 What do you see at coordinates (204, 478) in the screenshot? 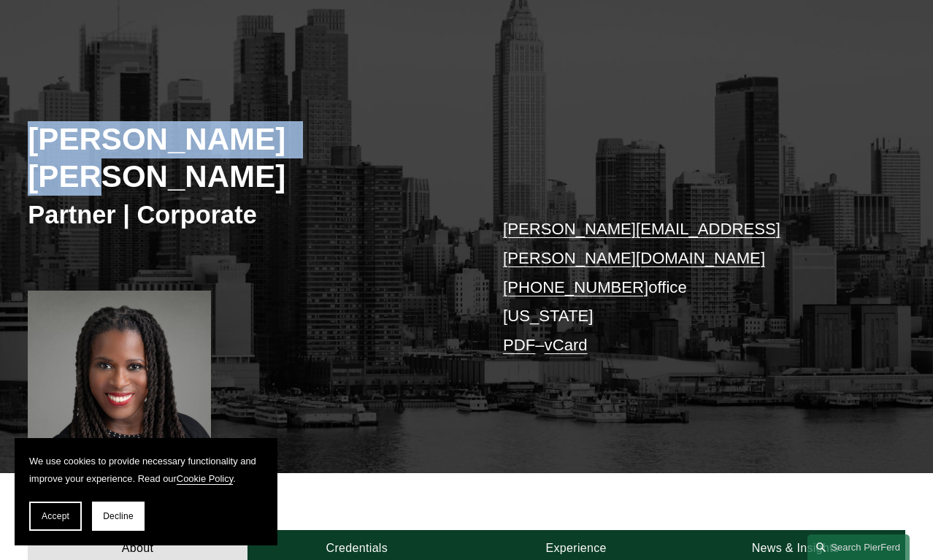
I see `a: Cookie Policy` at bounding box center [204, 478].